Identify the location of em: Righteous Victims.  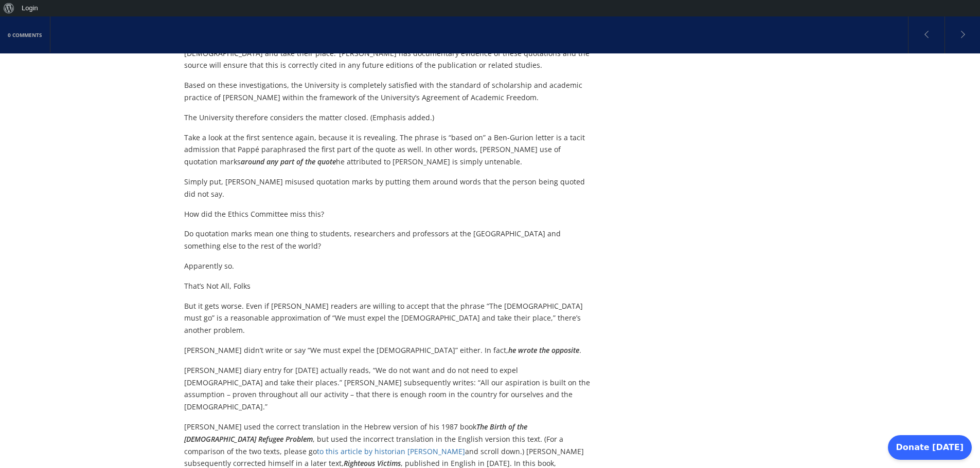
(372, 463).